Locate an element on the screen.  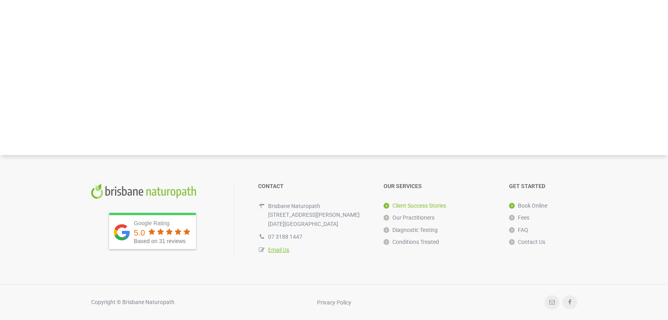
div: 5.0 is located at coordinates (139, 232).